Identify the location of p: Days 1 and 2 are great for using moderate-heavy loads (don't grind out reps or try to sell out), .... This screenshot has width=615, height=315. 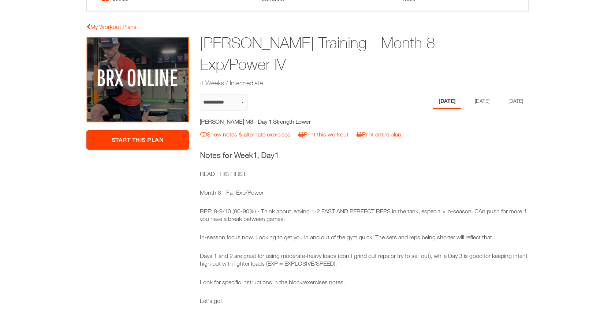
(365, 260).